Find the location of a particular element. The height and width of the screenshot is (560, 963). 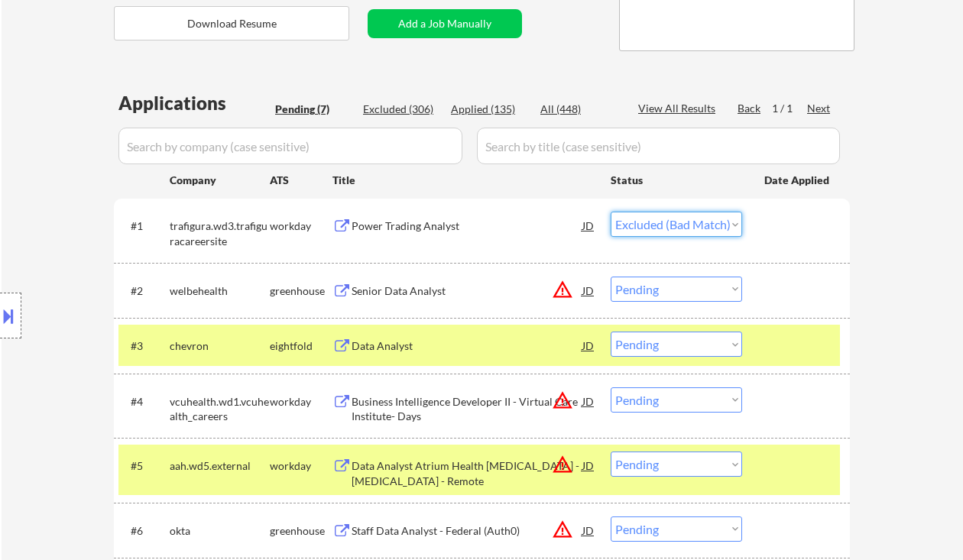

div: ATS is located at coordinates (301, 180).